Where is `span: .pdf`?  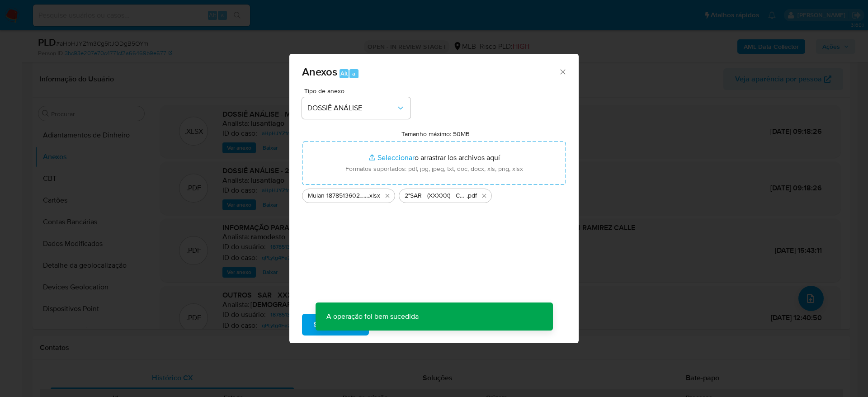 span: .pdf is located at coordinates (471, 196).